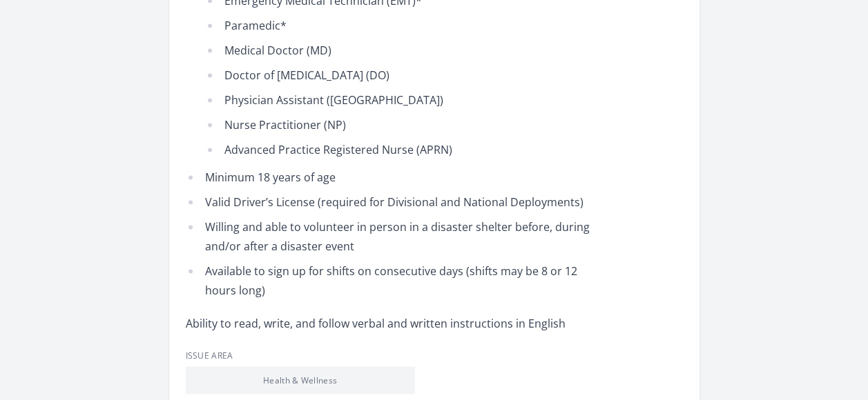 This screenshot has width=868, height=400. I want to click on li: Advanced Practice Registered Nurse (APRN), so click(397, 150).